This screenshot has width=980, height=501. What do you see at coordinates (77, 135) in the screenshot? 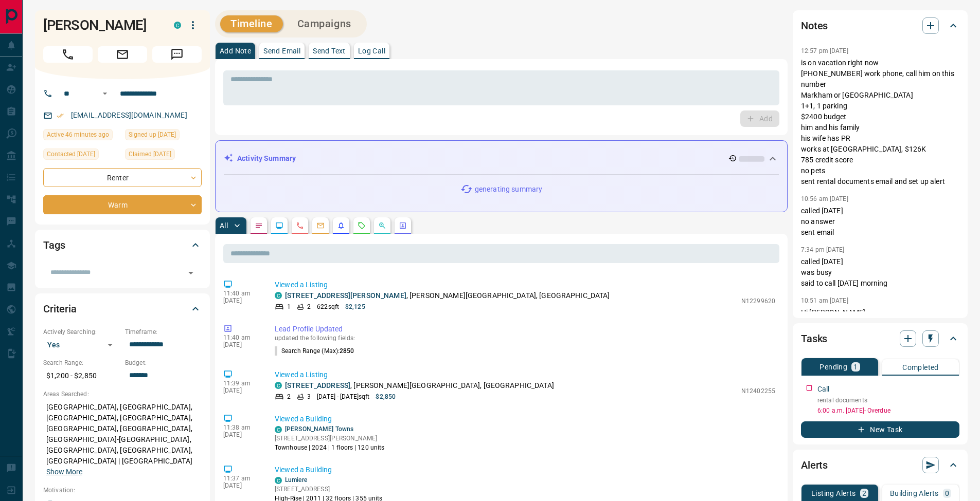
I see `span: Active 46 minutes ago` at bounding box center [77, 135].